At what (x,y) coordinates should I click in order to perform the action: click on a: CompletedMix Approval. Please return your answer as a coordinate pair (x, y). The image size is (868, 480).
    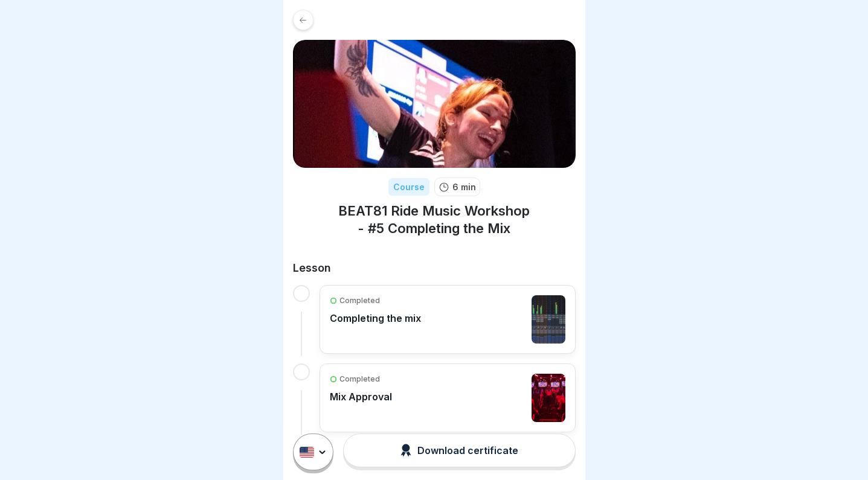
    Looking at the image, I should click on (448, 398).